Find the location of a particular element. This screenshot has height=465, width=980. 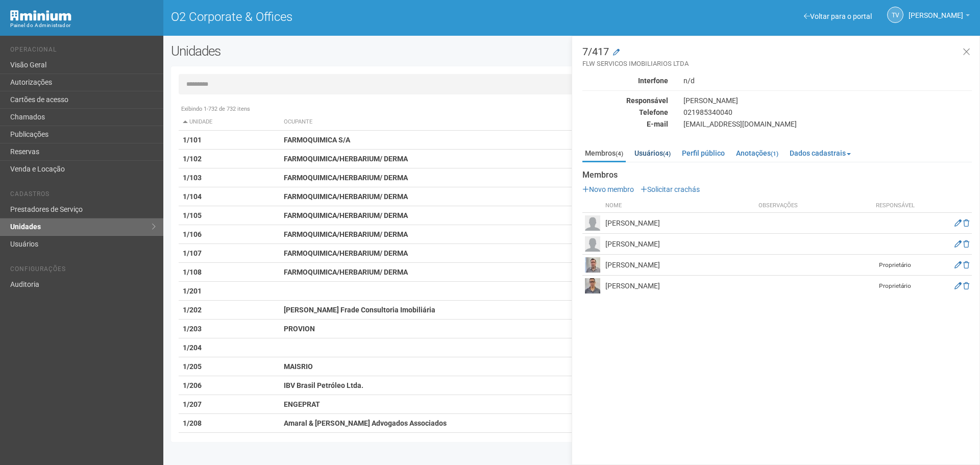

th: Nome is located at coordinates (679, 205).